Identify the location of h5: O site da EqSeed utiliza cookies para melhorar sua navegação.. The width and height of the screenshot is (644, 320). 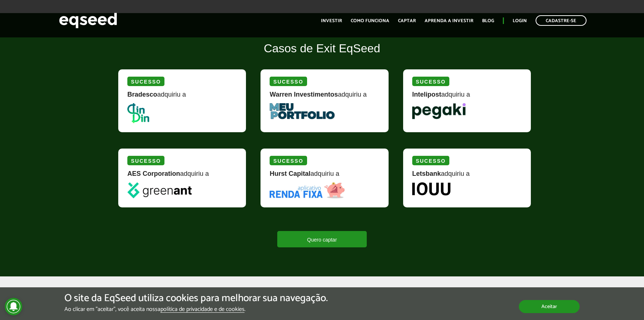
(196, 298).